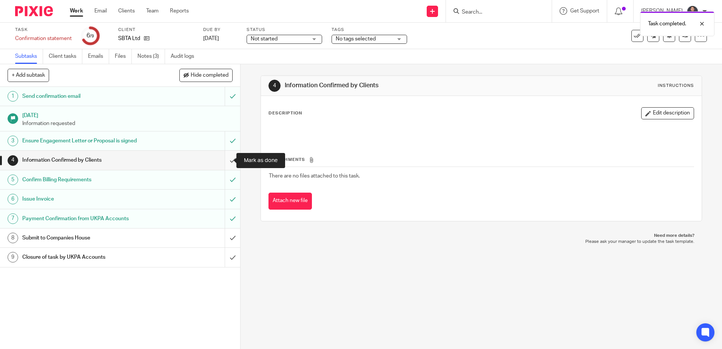 This screenshot has width=722, height=349. What do you see at coordinates (123, 56) in the screenshot?
I see `a: Files` at bounding box center [123, 56].